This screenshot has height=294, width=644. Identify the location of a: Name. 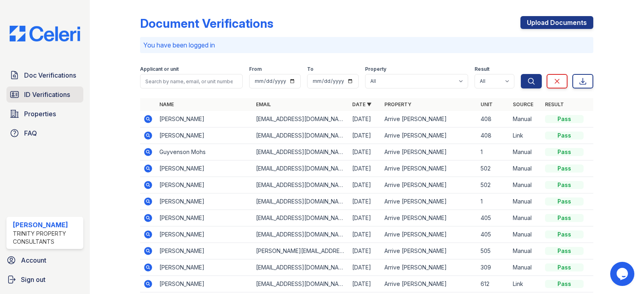
(167, 104).